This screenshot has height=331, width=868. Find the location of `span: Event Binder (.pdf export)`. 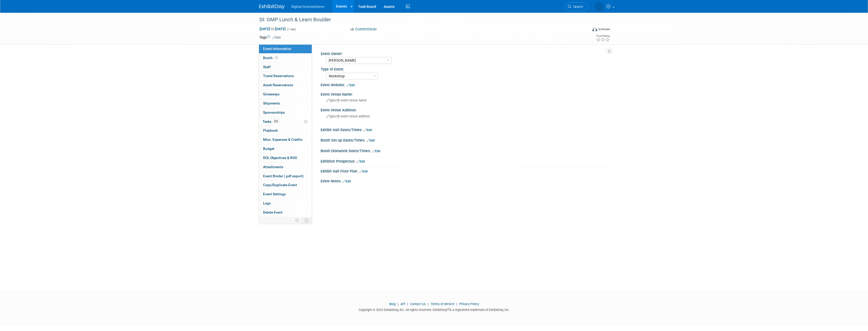

span: Event Binder (.pdf export) is located at coordinates (284, 176).